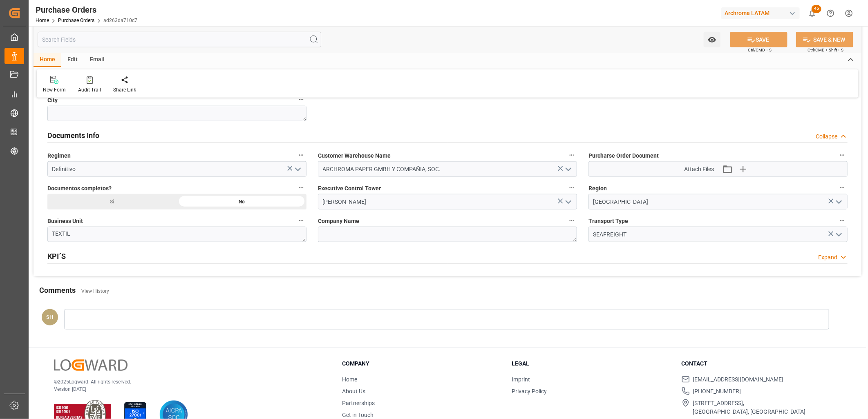 Image resolution: width=868 pixels, height=419 pixels. What do you see at coordinates (761, 364) in the screenshot?
I see `h3: Contact` at bounding box center [761, 364].